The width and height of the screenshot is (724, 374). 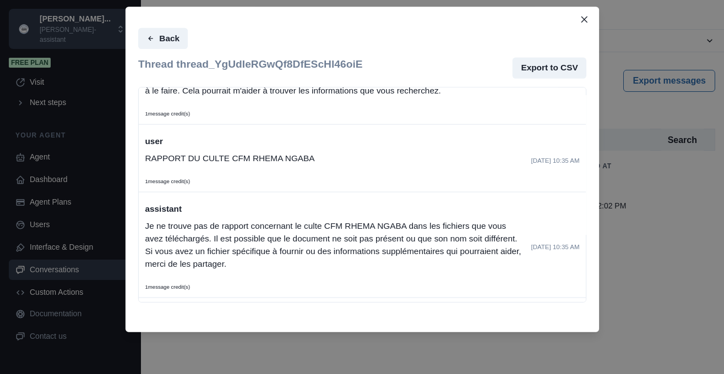 I want to click on p: Il semble qu'aucun rapport global ne soit disponible dans les fichiers que vous avez fournis. Si ..., so click(x=333, y=78).